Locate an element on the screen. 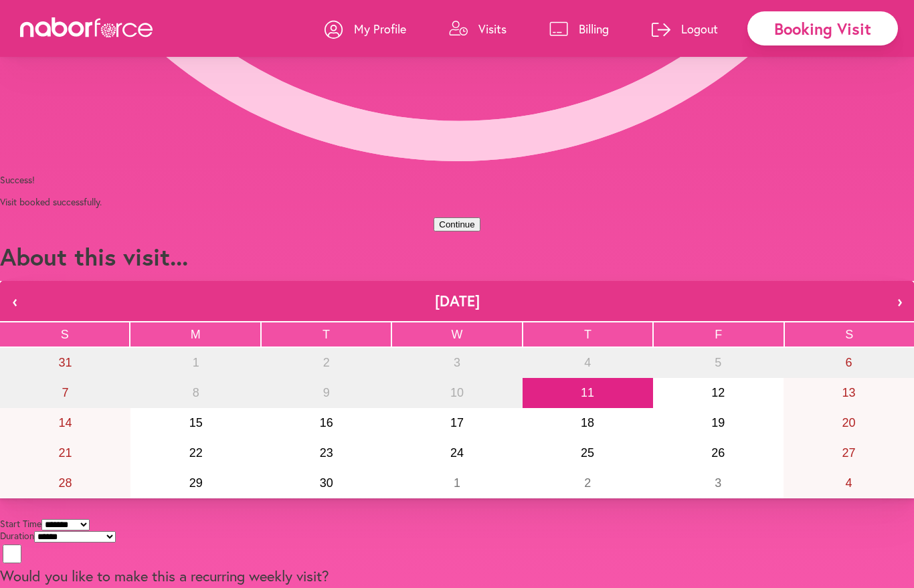 The image size is (914, 588). abbr: September 2, 2025 is located at coordinates (327, 363).